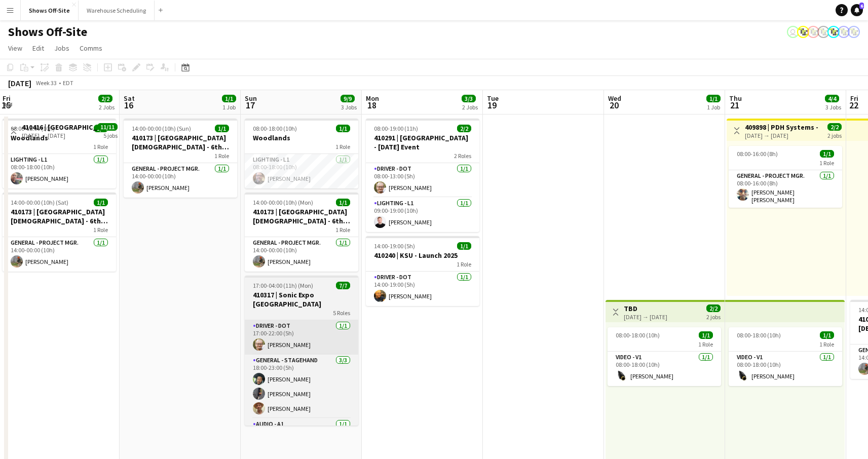  Describe the element at coordinates (735, 99) in the screenshot. I see `span: Thu` at that location.